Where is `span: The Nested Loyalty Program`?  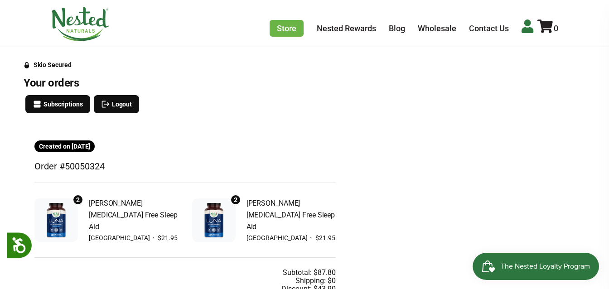
span: The Nested Loyalty Program is located at coordinates (72, 14).